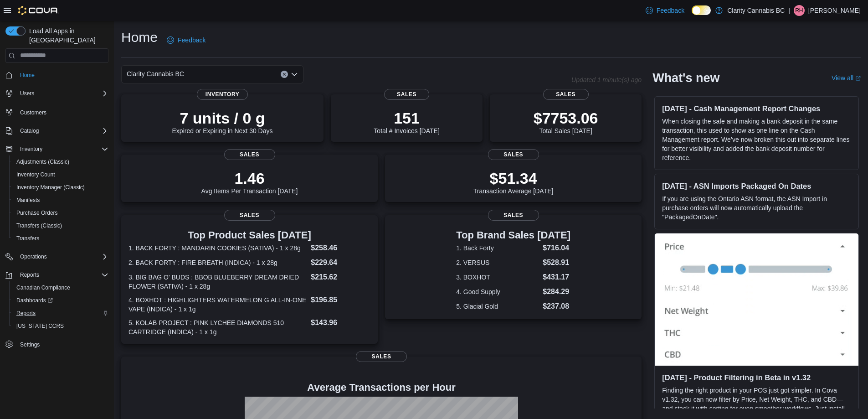 This screenshot has width=868, height=419. What do you see at coordinates (57, 344) in the screenshot?
I see `button: Settings` at bounding box center [57, 344].